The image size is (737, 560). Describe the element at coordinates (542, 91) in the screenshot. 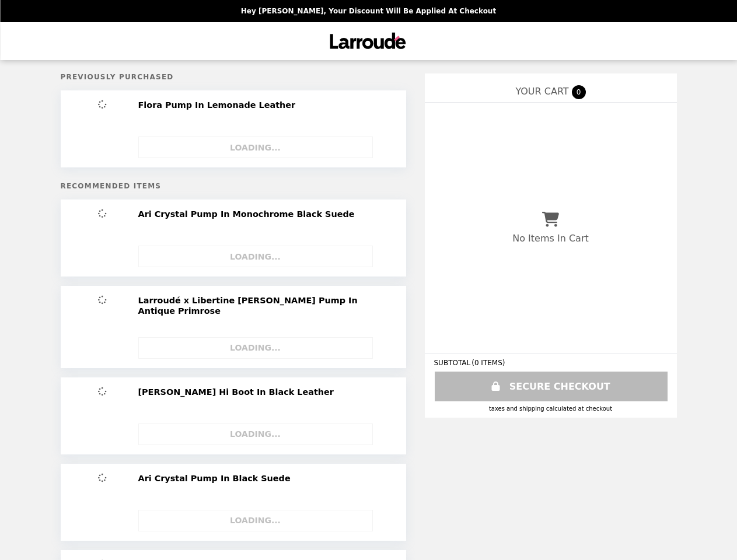

I see `span: YOUR CART` at that location.